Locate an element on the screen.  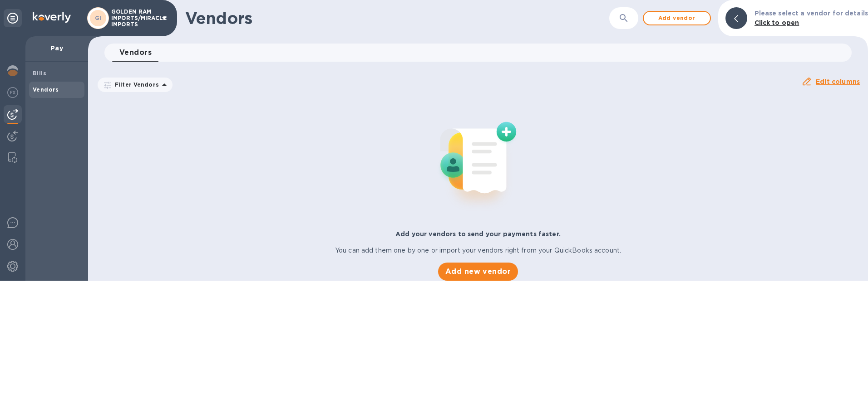
p: Filter Vendors is located at coordinates (135, 85).